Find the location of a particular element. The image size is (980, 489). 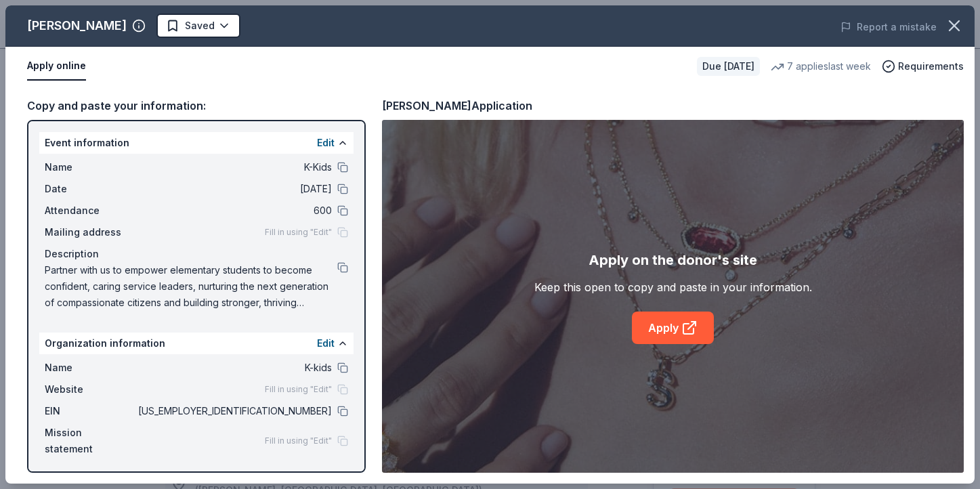

button: Saved is located at coordinates (198, 26).